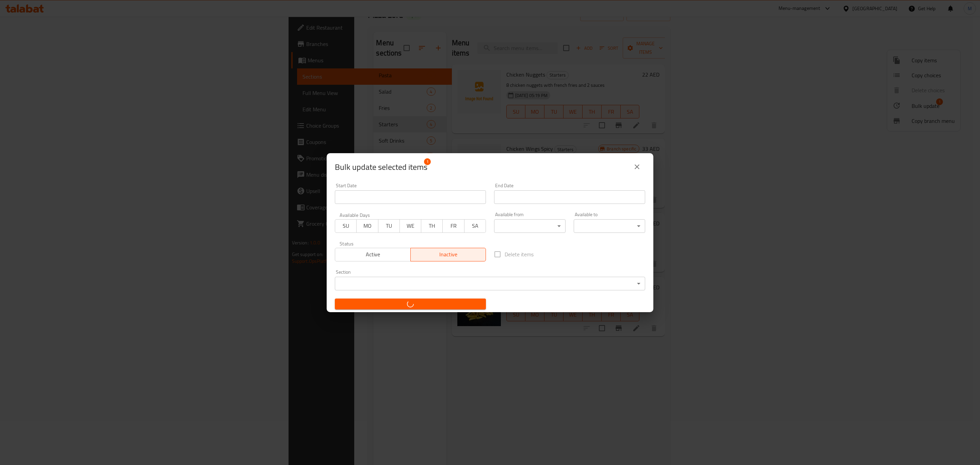  Describe the element at coordinates (389, 226) in the screenshot. I see `span: TU` at that location.